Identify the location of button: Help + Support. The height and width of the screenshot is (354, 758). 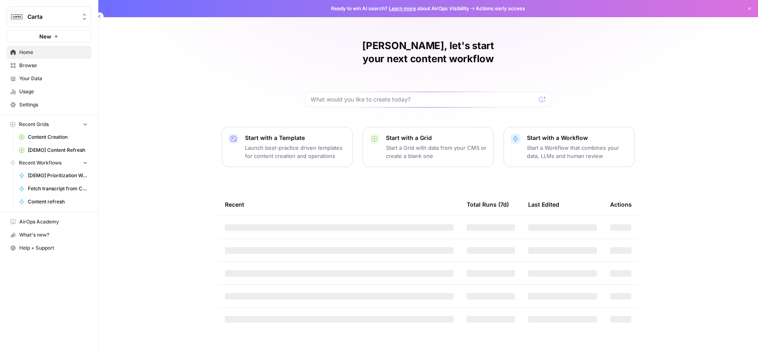
(49, 248).